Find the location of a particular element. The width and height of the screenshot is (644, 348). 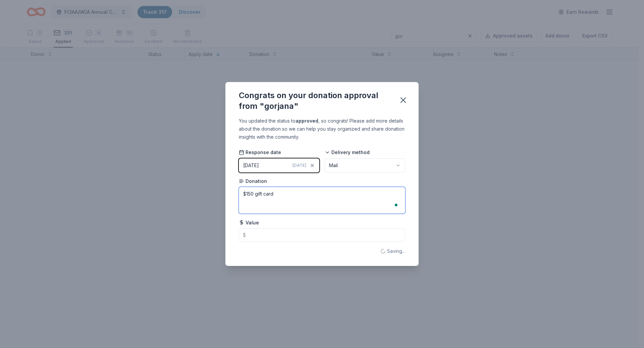

span: Response date is located at coordinates (260, 152).